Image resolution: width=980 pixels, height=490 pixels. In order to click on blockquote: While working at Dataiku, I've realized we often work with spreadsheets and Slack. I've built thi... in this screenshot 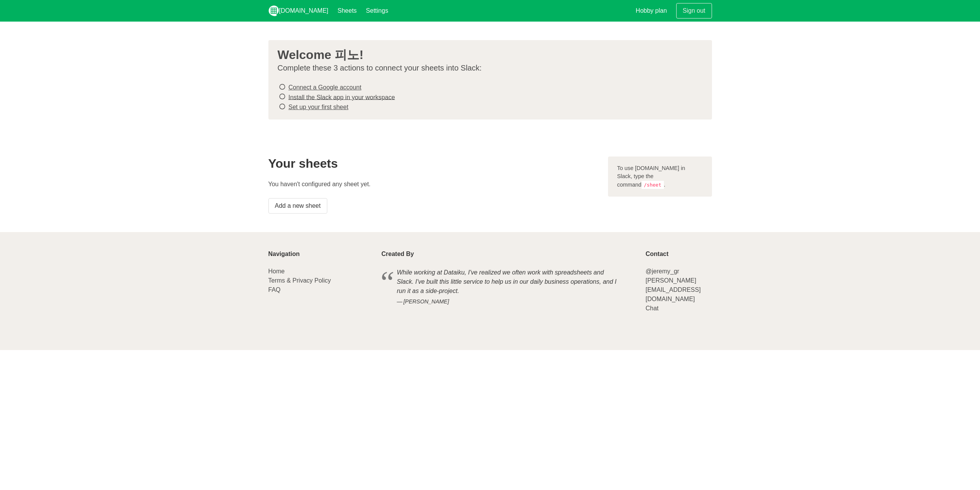, I will do `click(509, 287)`.